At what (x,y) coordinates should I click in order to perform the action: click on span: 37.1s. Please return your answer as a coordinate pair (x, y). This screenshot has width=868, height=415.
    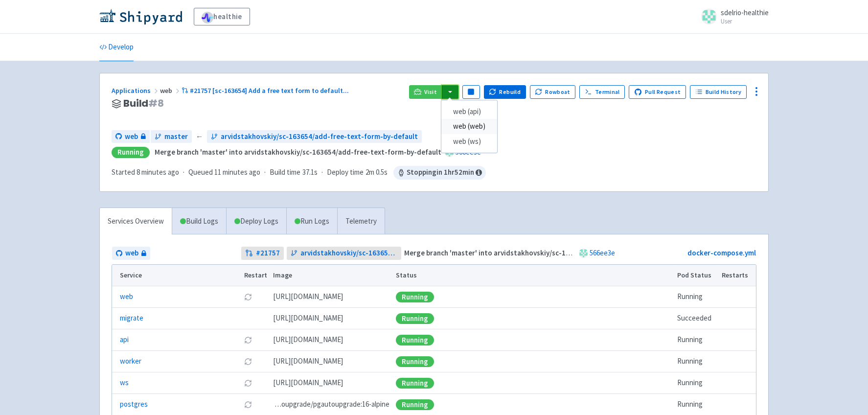
    Looking at the image, I should click on (309, 172).